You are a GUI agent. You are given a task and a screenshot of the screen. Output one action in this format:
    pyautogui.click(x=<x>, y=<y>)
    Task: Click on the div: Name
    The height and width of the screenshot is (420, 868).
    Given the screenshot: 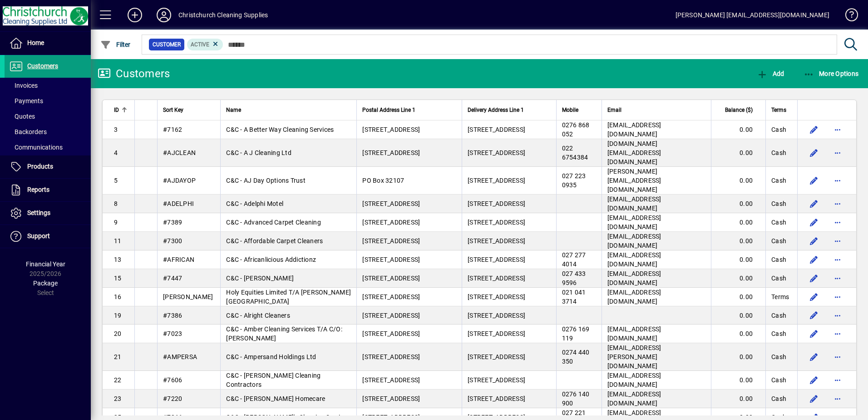 What is the action you would take?
    pyautogui.click(x=288, y=110)
    